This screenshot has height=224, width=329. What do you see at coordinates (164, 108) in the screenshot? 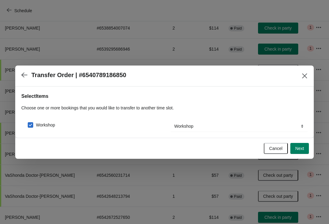
I see `p: Choose one or more bookings that you would like to transfer to another time slot.` at bounding box center [164, 108].